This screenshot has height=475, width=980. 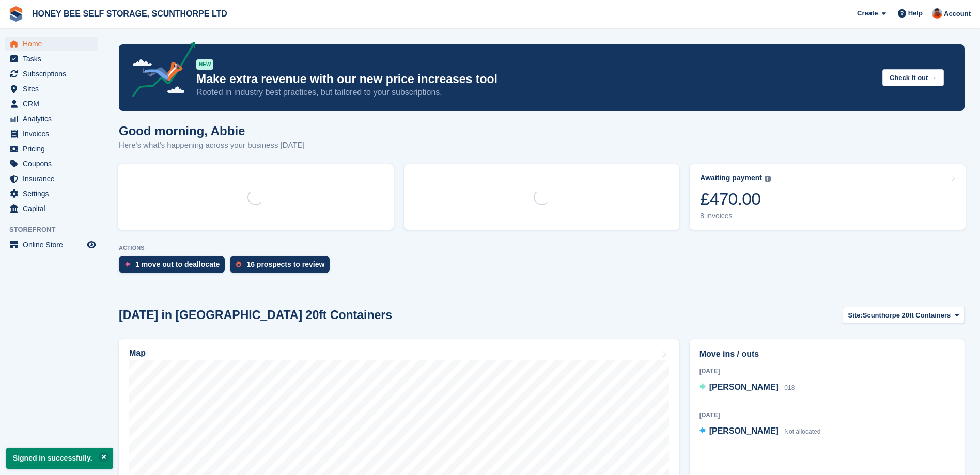 What do you see at coordinates (937, 14) in the screenshot?
I see `img: Abbie Tucker` at bounding box center [937, 14].